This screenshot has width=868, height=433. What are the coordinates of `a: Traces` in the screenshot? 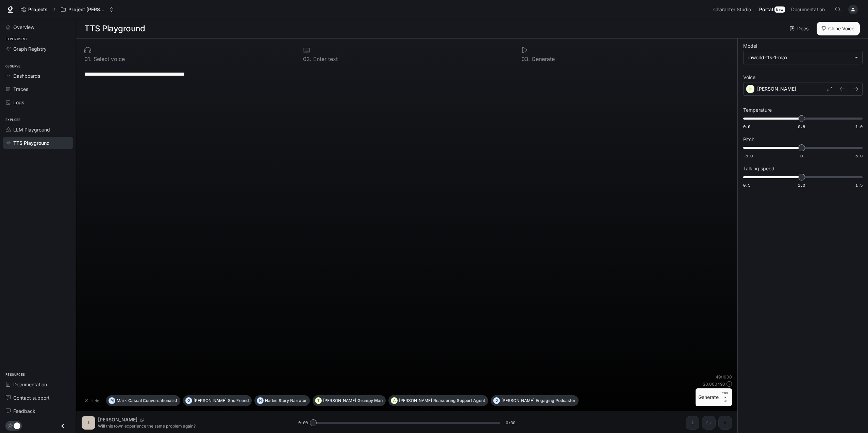 It's located at (38, 89).